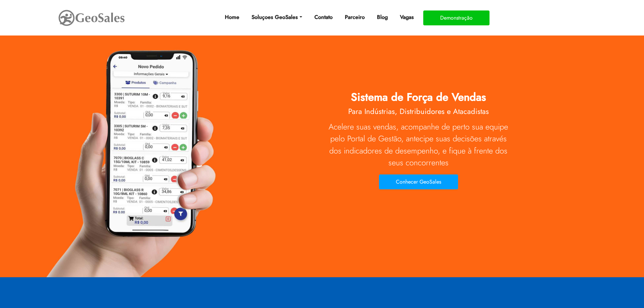 The image size is (644, 308). What do you see at coordinates (355, 17) in the screenshot?
I see `a: Parceiro` at bounding box center [355, 17].